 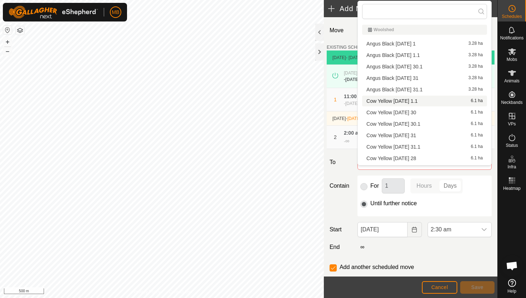 I want to click on label: Move, so click(x=341, y=30).